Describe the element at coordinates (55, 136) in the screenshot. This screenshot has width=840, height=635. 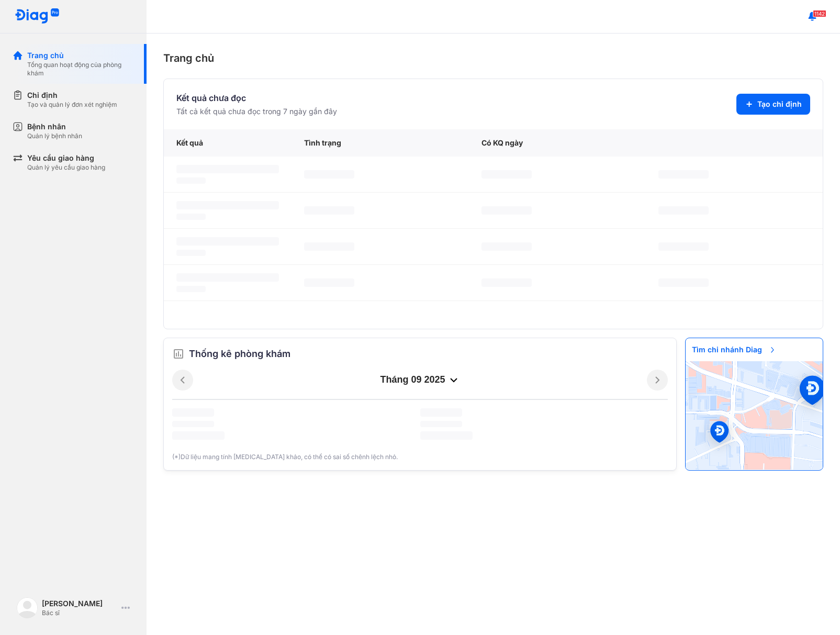
I see `div: Quản lý bệnh nhân` at that location.